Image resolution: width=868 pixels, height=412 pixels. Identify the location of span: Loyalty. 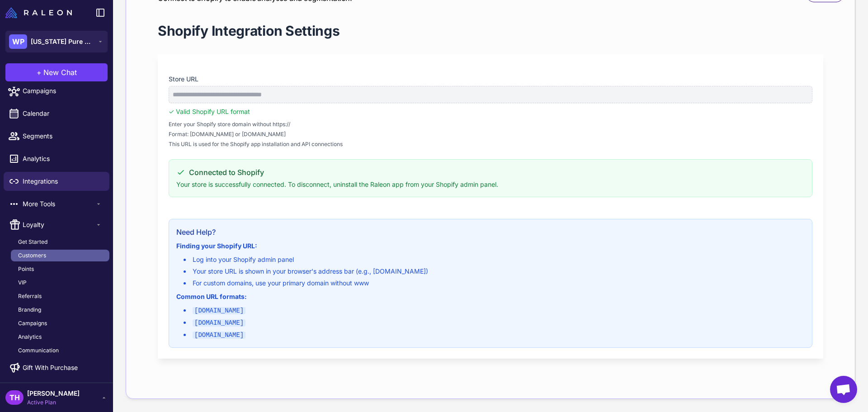
(58, 225).